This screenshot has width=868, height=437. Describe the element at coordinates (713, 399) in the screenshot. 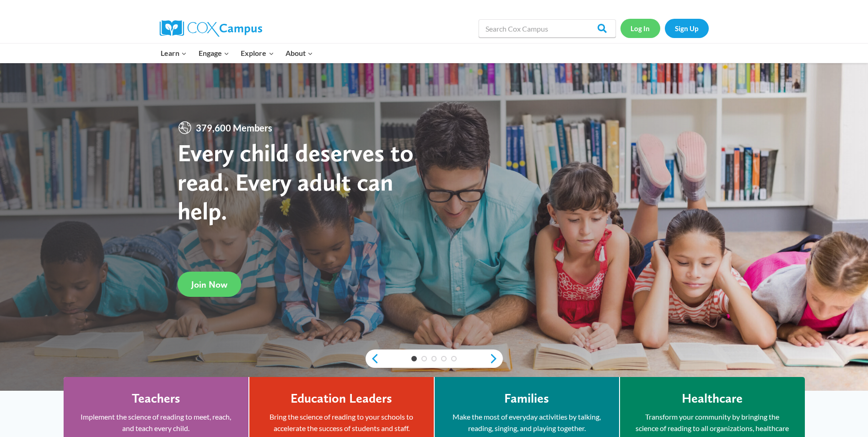

I see `h4: Healthcare` at that location.